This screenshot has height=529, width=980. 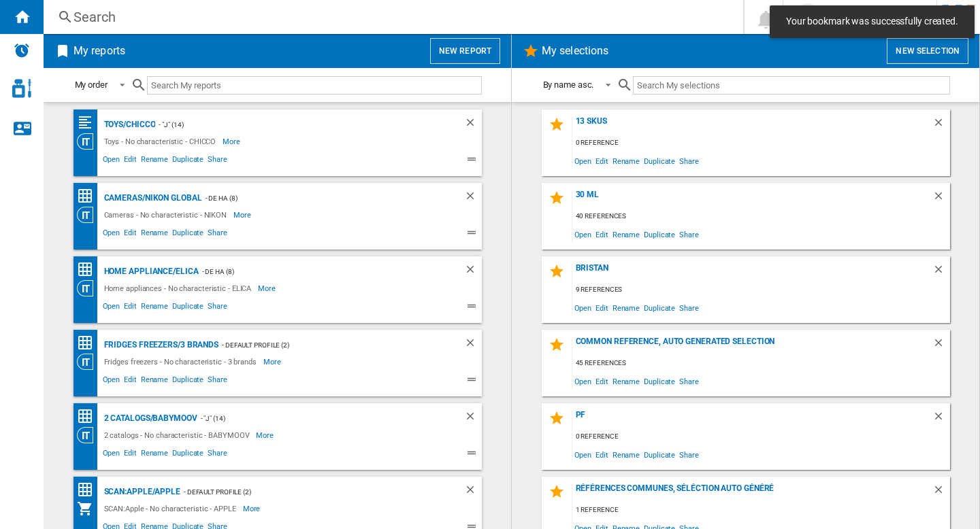 I want to click on div: pf, so click(x=752, y=419).